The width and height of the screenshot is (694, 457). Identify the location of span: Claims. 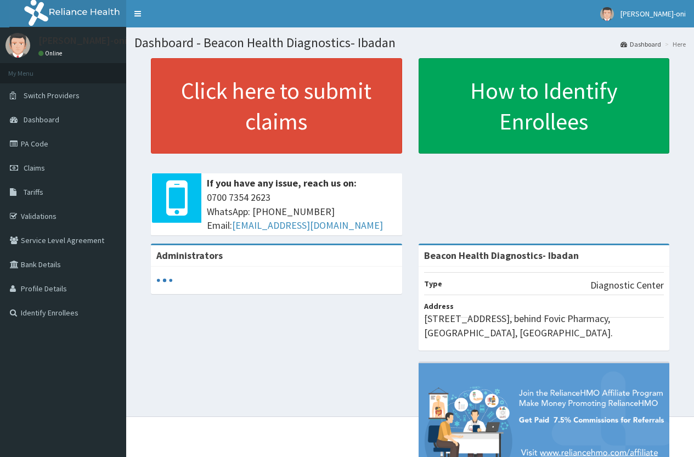
(34, 168).